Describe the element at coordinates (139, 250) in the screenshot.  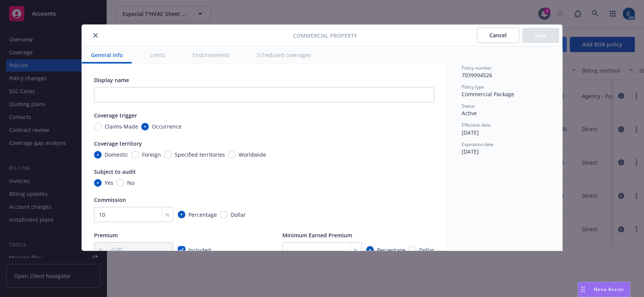
I see `input: 0.00` at that location.